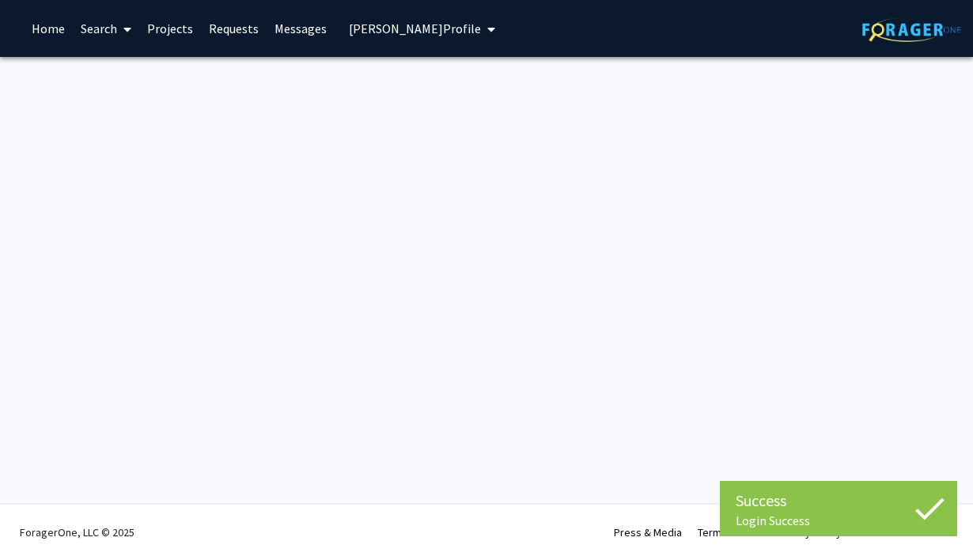 The width and height of the screenshot is (973, 560). I want to click on a: Press & Media, so click(648, 532).